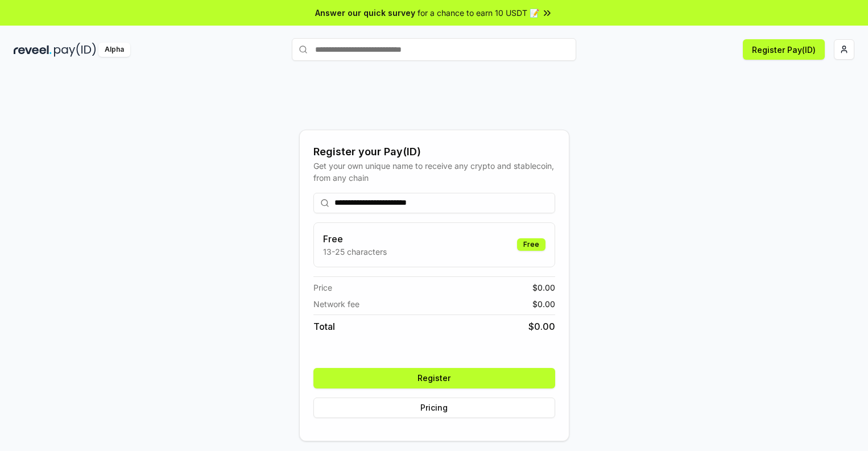 Image resolution: width=868 pixels, height=451 pixels. I want to click on span: Total, so click(324, 327).